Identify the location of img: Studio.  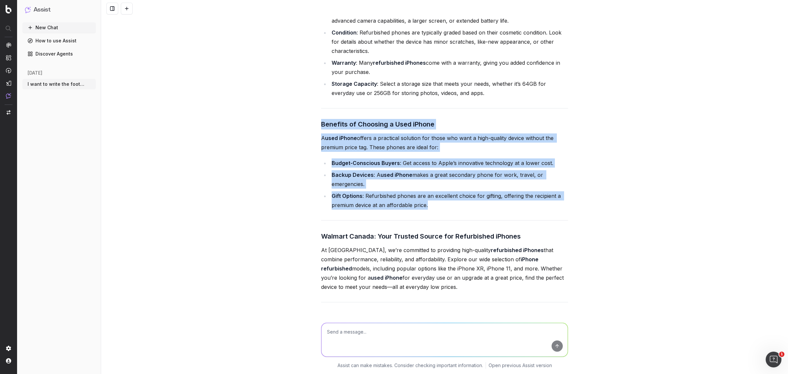
(9, 83).